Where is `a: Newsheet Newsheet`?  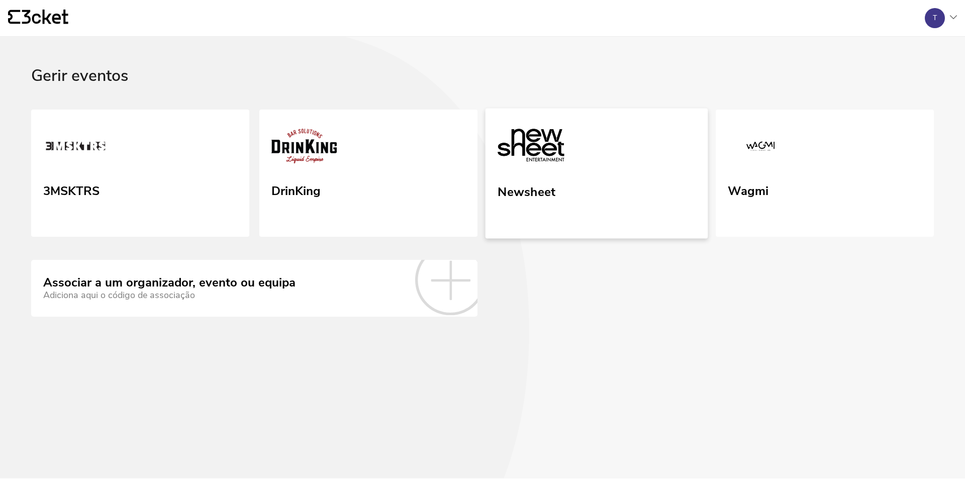 a: Newsheet Newsheet is located at coordinates (596, 173).